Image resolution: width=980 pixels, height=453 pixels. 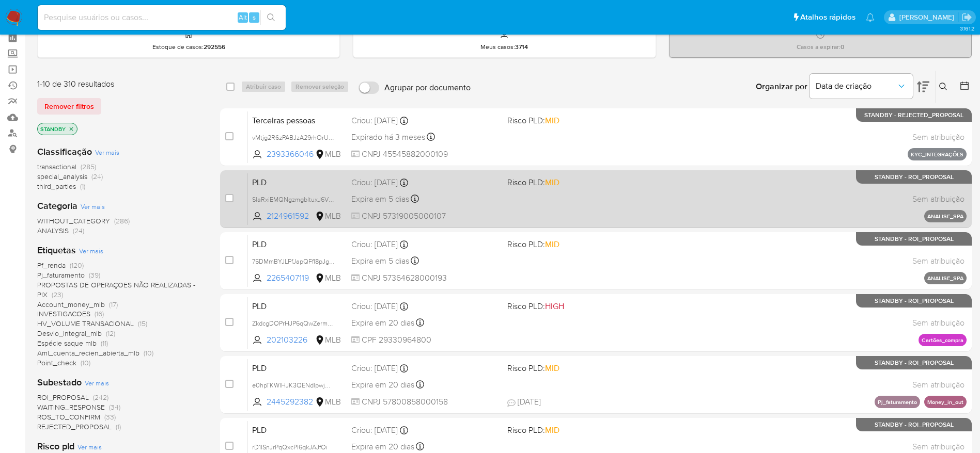 What do you see at coordinates (828, 17) in the screenshot?
I see `span: Atalhos rápidos` at bounding box center [828, 17].